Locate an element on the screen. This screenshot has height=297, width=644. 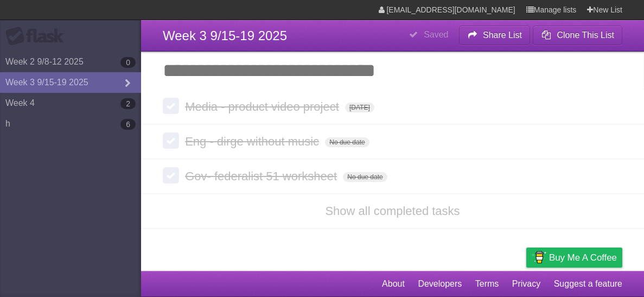
span: Media - product video project is located at coordinates (263, 107).